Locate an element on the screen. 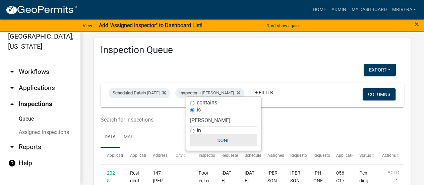 Image resolution: width=424 pixels, height=185 pixels. a: mrivera is located at coordinates (404, 10).